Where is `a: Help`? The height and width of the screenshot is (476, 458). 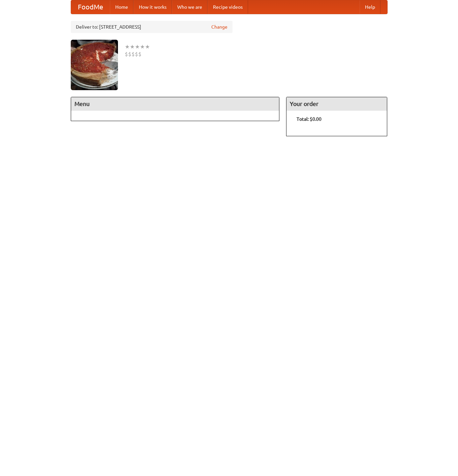 a: Help is located at coordinates (370, 7).